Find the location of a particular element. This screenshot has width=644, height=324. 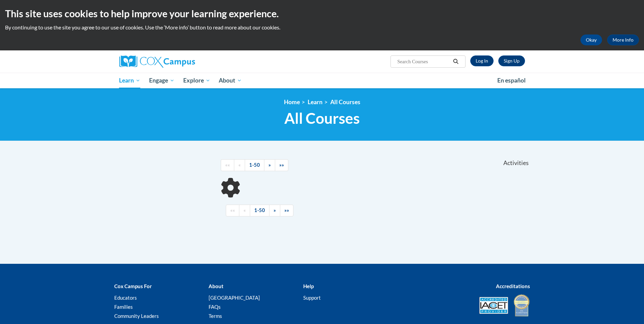

a: Log In is located at coordinates (482, 61).